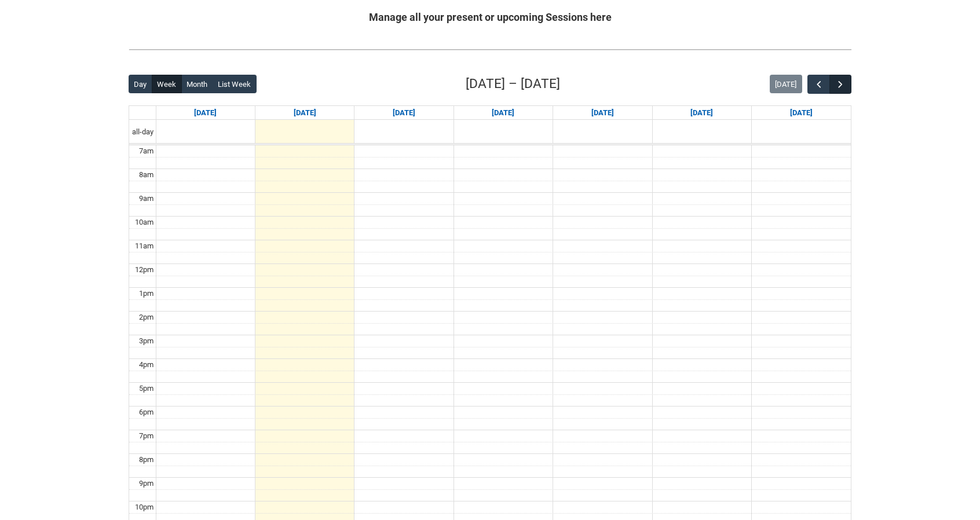  Describe the element at coordinates (197, 84) in the screenshot. I see `button: Month` at that location.